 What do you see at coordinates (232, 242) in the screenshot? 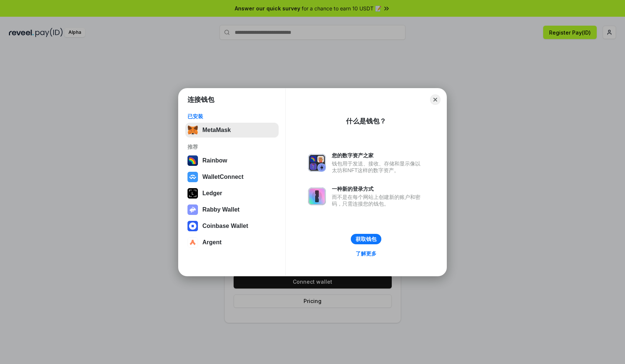
I see `button: Argent` at bounding box center [232, 242].